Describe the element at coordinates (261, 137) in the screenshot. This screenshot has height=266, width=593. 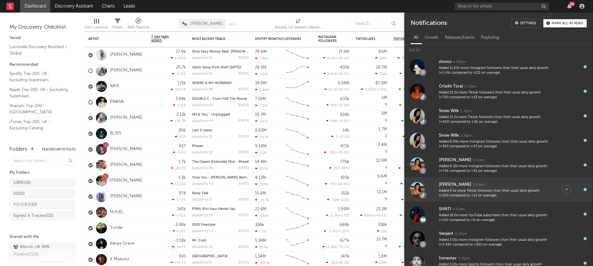
I see `div: -163k` at that location.